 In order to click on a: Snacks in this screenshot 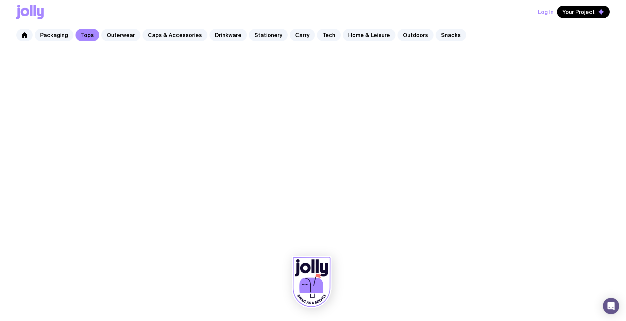, I will do `click(451, 35)`.